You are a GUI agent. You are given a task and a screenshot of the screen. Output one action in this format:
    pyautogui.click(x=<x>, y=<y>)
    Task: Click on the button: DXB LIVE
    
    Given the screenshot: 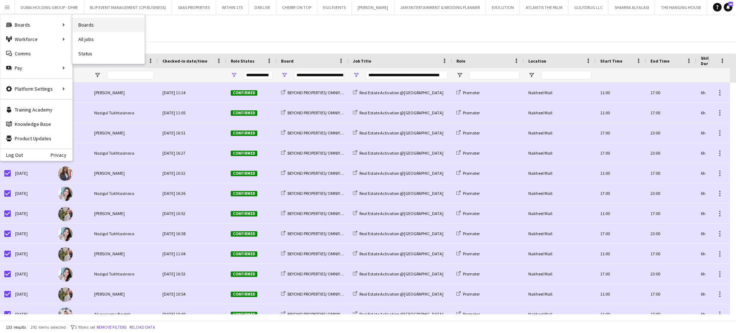 What is the action you would take?
    pyautogui.click(x=262, y=7)
    